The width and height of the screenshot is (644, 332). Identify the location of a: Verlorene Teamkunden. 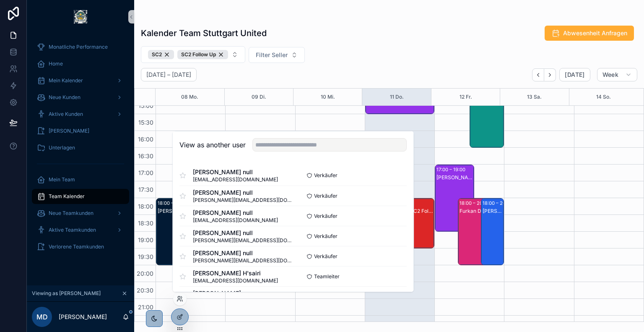
(81, 246).